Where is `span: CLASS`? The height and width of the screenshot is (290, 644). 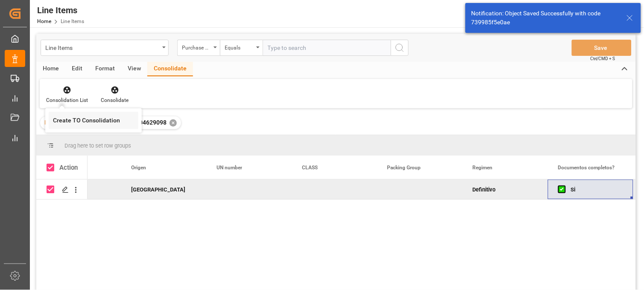 span: CLASS is located at coordinates (309, 168).